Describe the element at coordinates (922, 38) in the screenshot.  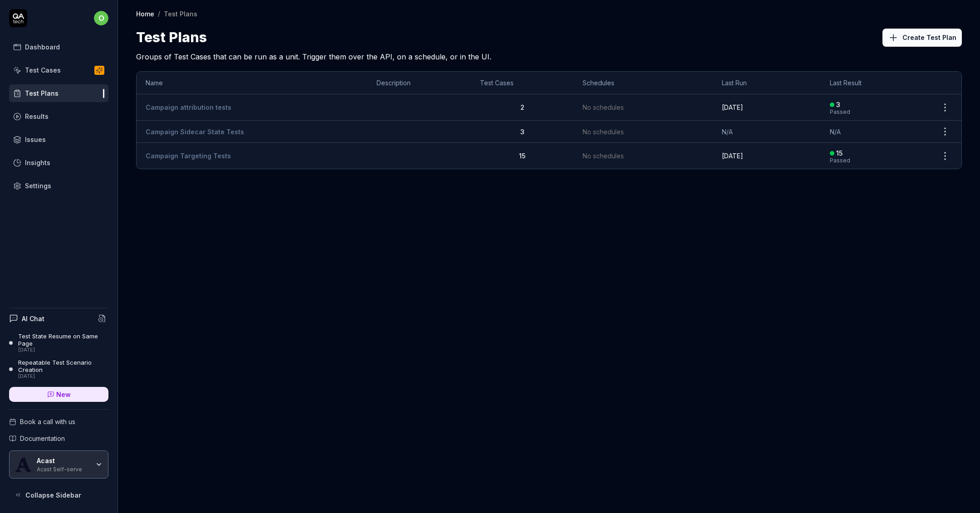
I see `button: Create Test Plan` at that location.